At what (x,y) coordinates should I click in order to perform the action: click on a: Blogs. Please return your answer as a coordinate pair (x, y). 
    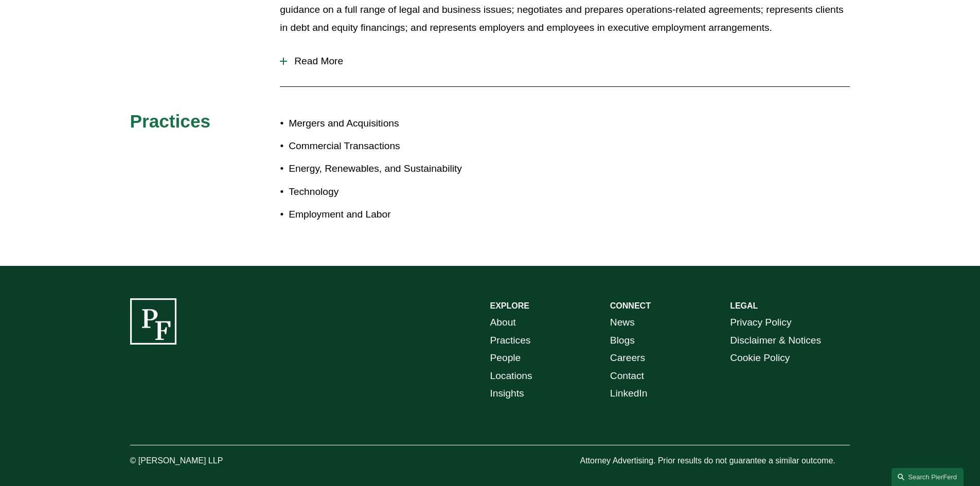
    Looking at the image, I should click on (622, 341).